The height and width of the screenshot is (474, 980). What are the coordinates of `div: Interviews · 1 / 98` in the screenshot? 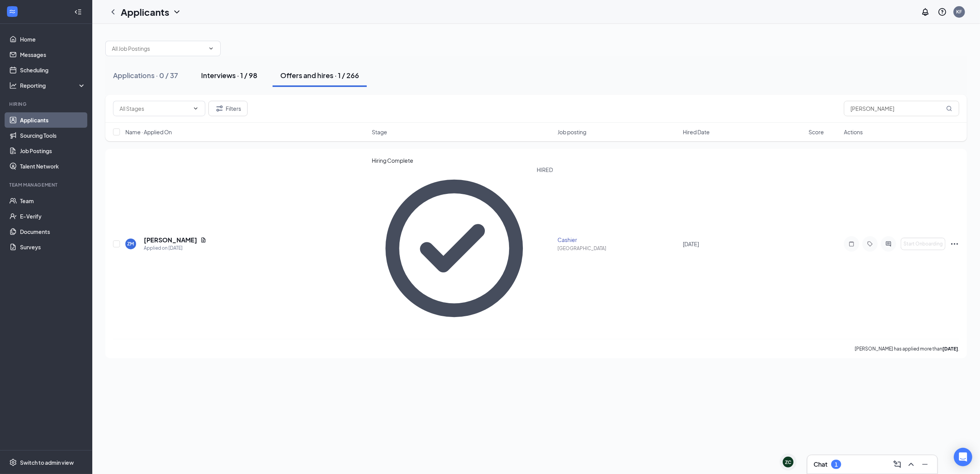 It's located at (229, 75).